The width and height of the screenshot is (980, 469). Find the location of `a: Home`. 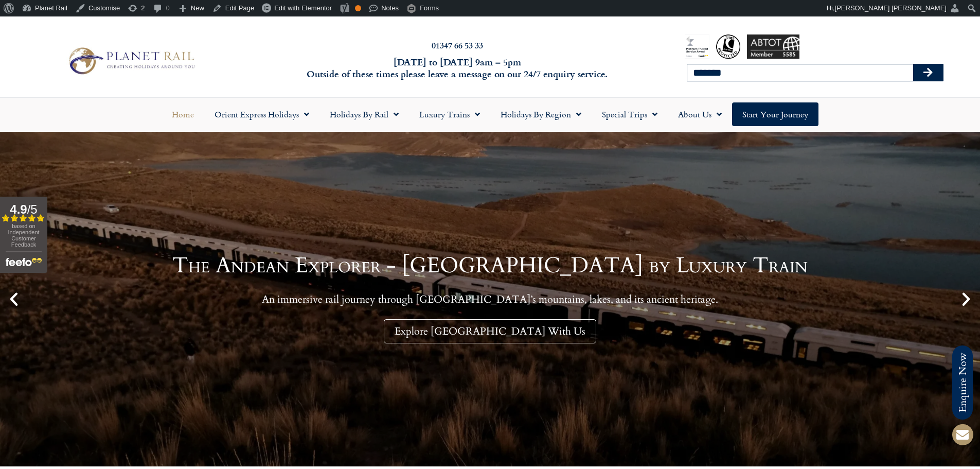

a: Home is located at coordinates (183, 114).